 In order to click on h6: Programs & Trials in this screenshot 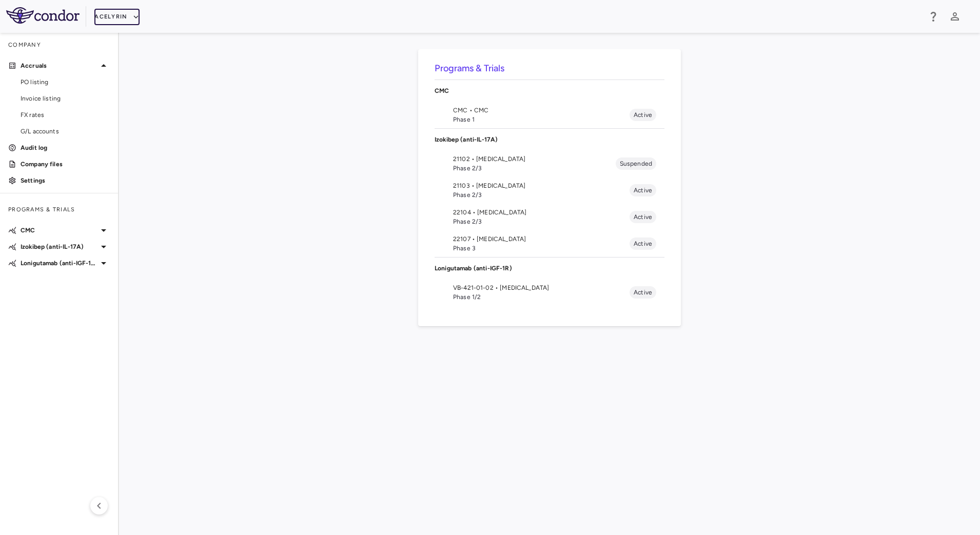, I will do `click(549, 68)`.